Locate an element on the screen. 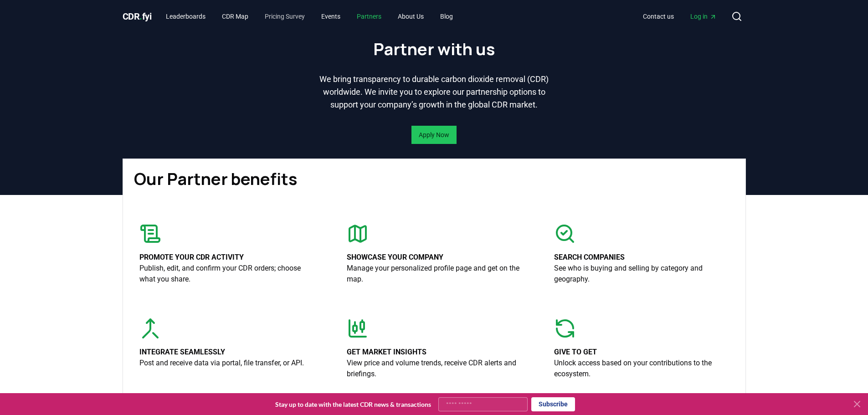 Image resolution: width=868 pixels, height=415 pixels. p: Unlock access based on your contributions to the ecosystem. is located at coordinates (641, 369).